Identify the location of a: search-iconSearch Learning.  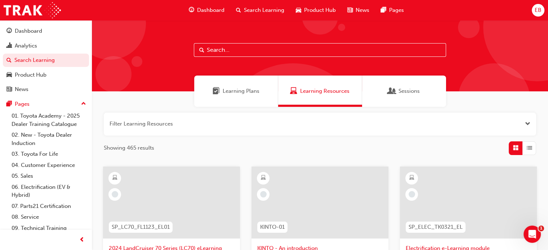
(260, 10).